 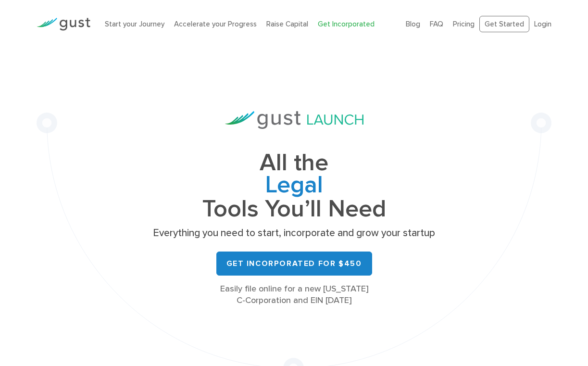 I want to click on a: Login, so click(x=543, y=24).